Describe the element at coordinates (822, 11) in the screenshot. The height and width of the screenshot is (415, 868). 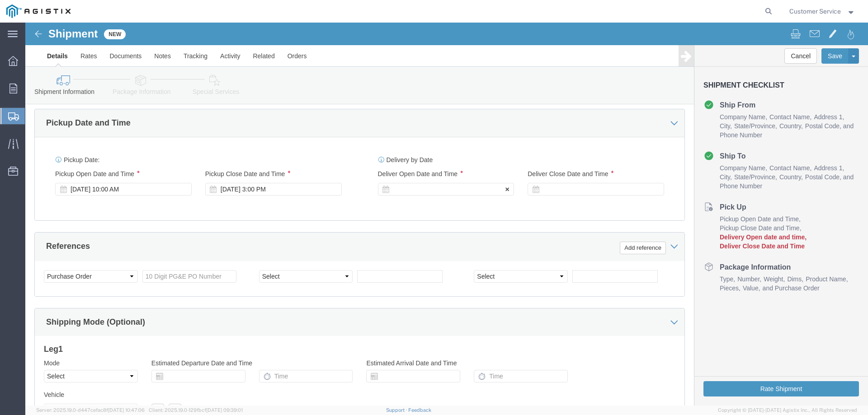
I see `button: Customer Service` at that location.